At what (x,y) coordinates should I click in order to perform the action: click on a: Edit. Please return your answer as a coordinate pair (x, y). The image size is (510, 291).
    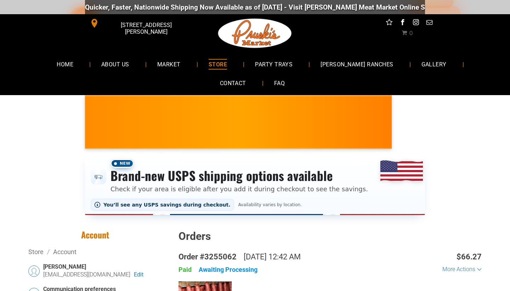
    Looking at the image, I should click on (139, 274).